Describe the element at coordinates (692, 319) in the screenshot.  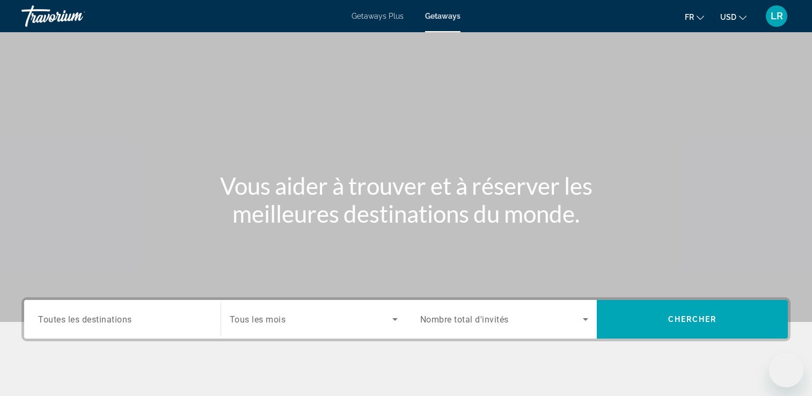
I see `span: Chercher` at that location.